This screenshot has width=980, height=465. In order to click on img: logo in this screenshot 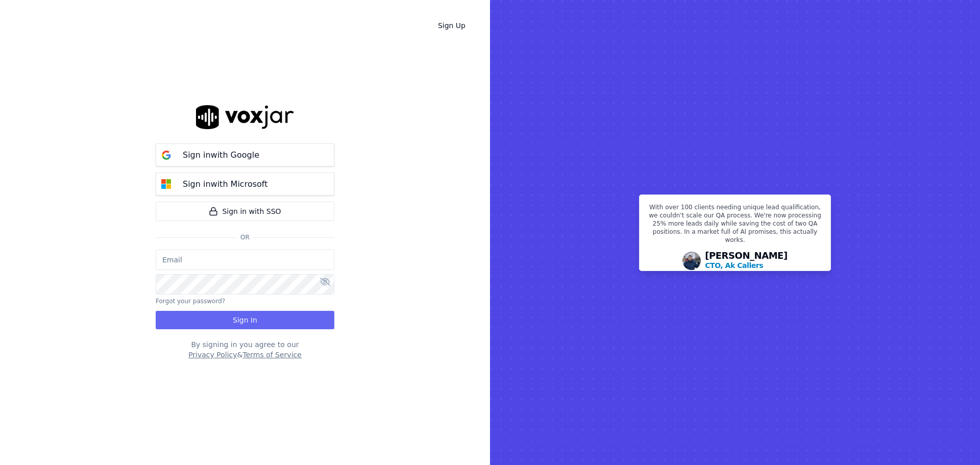, I will do `click(245, 117)`.